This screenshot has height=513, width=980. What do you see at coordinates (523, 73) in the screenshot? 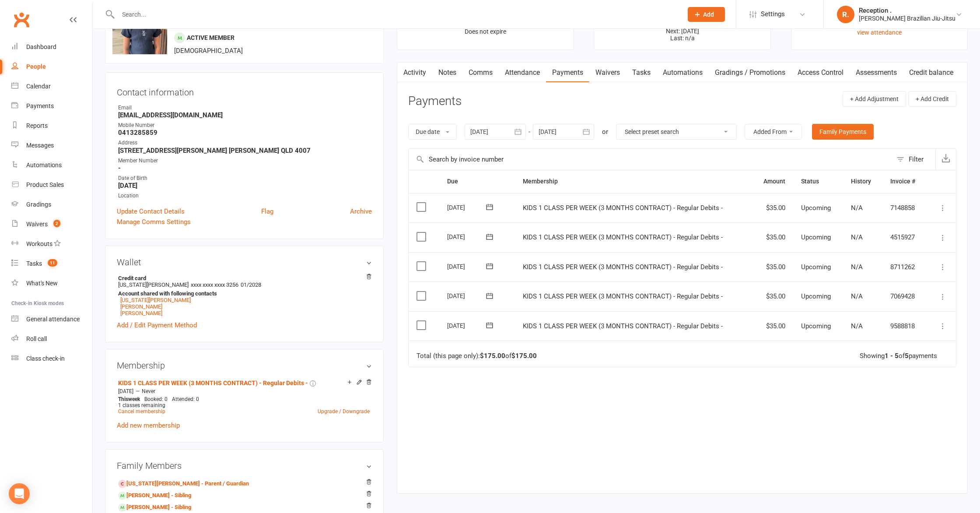
I see `a: Attendance` at bounding box center [523, 73].